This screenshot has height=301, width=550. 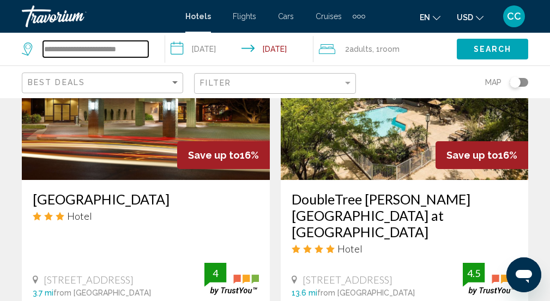 What do you see at coordinates (285, 16) in the screenshot?
I see `span: Cars` at bounding box center [285, 16].